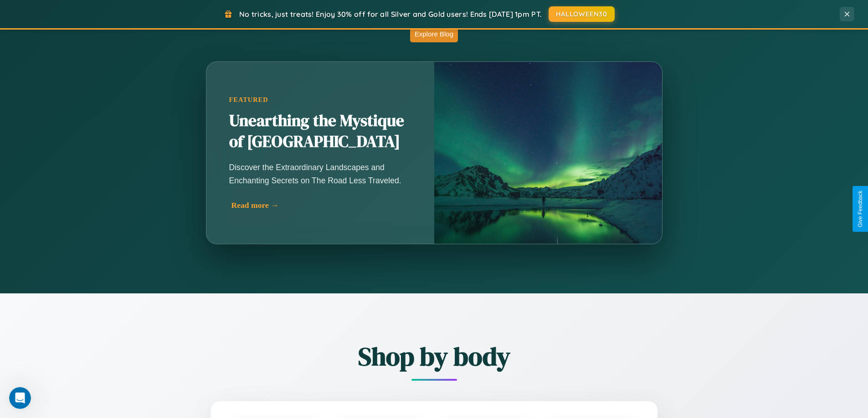  I want to click on div: Featured, so click(320, 100).